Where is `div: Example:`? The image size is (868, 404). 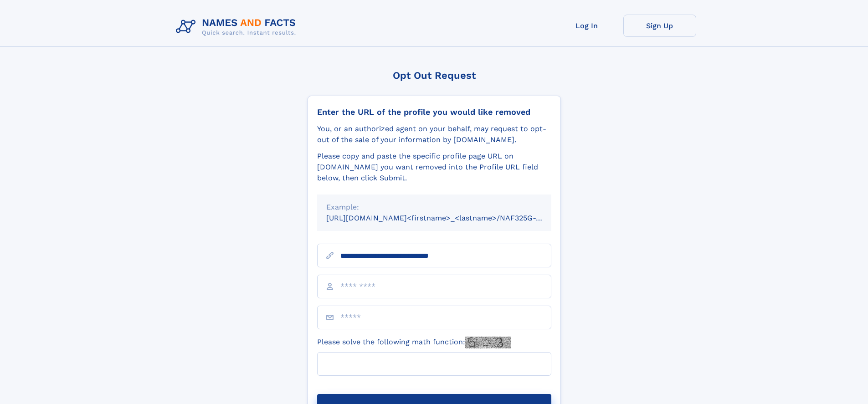
div: Example: is located at coordinates (434, 207).